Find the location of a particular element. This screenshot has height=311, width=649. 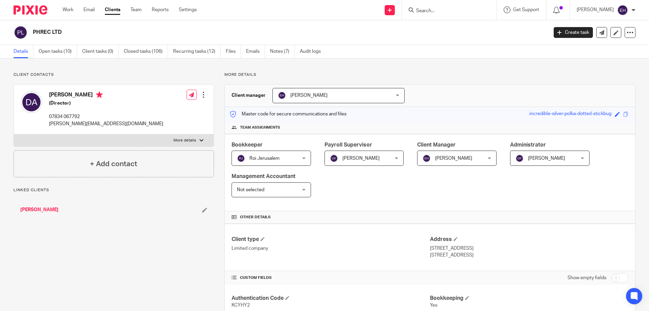

h4: Client type is located at coordinates (331, 239).